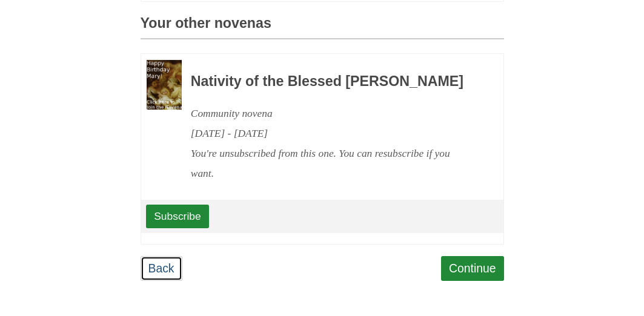 The image size is (644, 316). Describe the element at coordinates (322, 28) in the screenshot. I see `h3: Your other novenas` at that location.